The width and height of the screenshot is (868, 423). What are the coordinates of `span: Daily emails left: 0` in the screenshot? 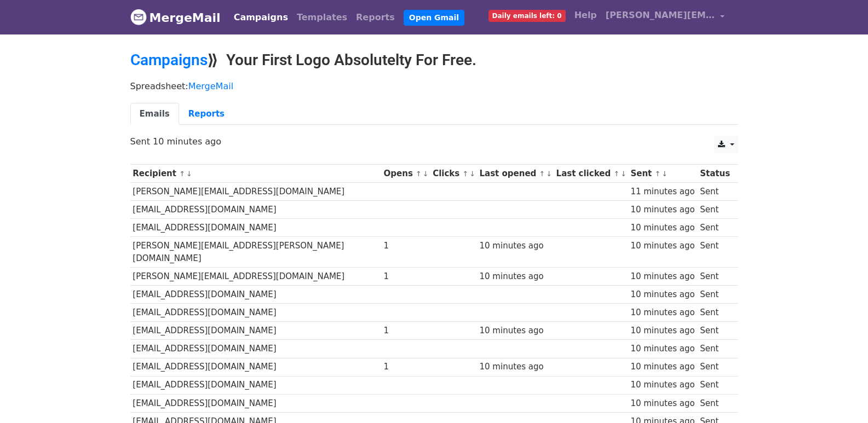 It's located at (527, 16).